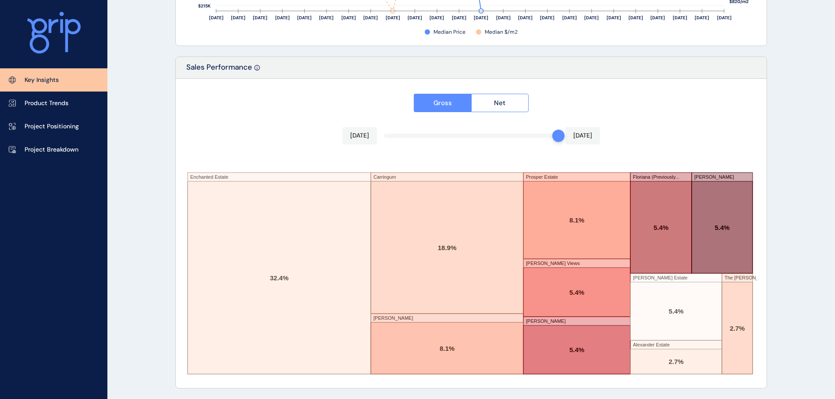 The image size is (835, 399). Describe the element at coordinates (500, 103) in the screenshot. I see `button: Net` at that location.